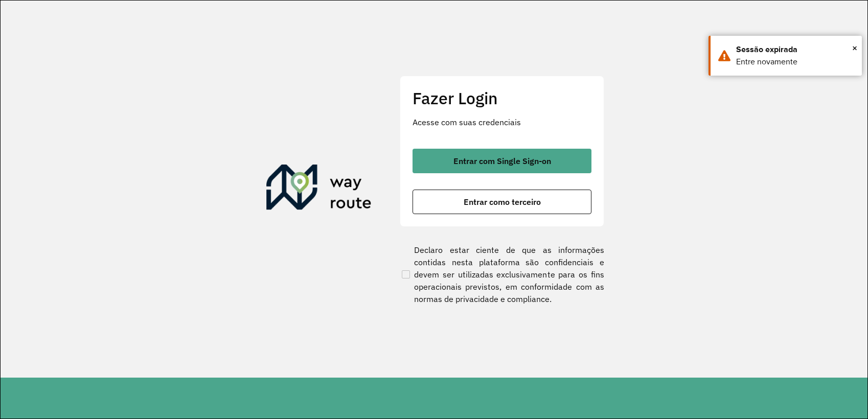 The height and width of the screenshot is (419, 868). Describe the element at coordinates (319, 189) in the screenshot. I see `img: Roteirizador AmbevTech` at that location.